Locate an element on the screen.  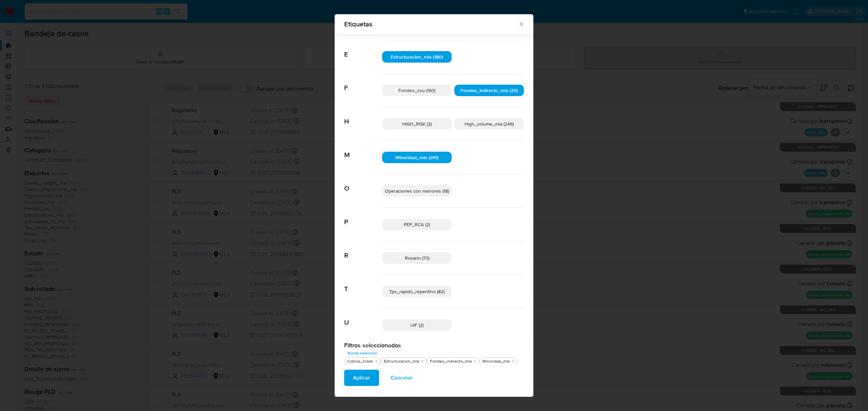
span: T is located at coordinates (363, 284).